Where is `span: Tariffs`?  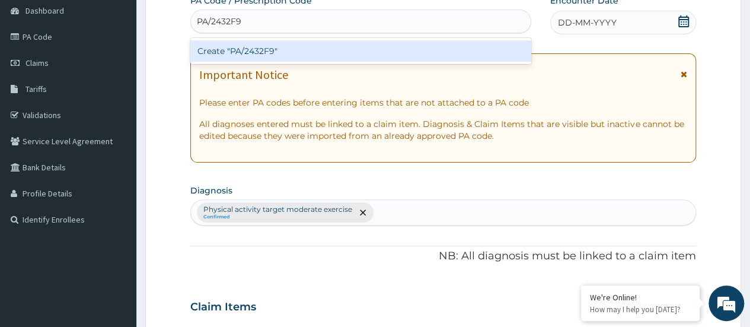 span: Tariffs is located at coordinates (36, 89).